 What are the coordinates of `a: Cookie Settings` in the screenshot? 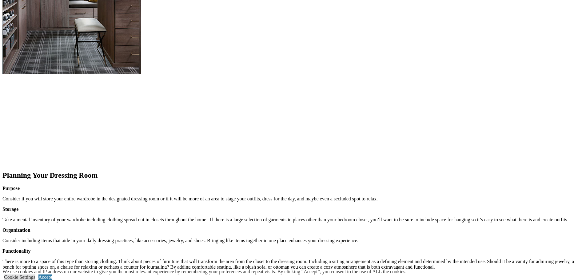 It's located at (20, 277).